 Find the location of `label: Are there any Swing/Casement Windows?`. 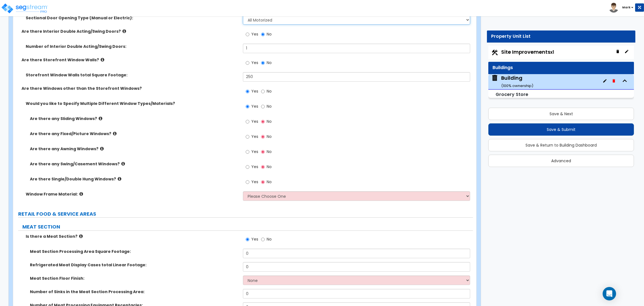

label: Are there any Swing/Casement Windows? is located at coordinates (134, 164).